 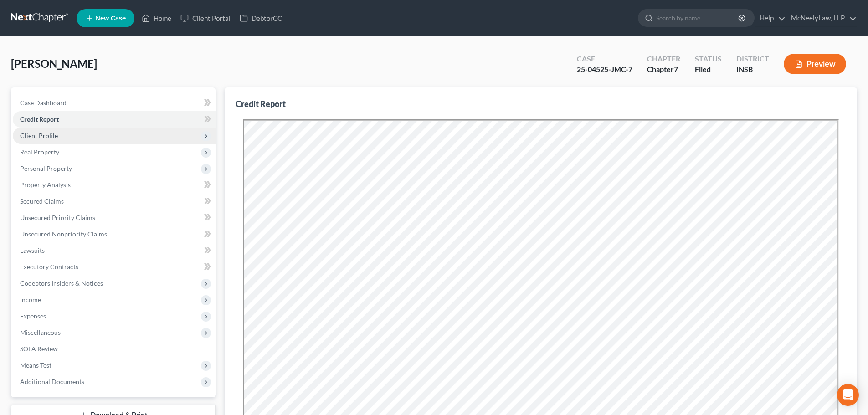 What do you see at coordinates (605, 59) in the screenshot?
I see `div: Case` at bounding box center [605, 59].